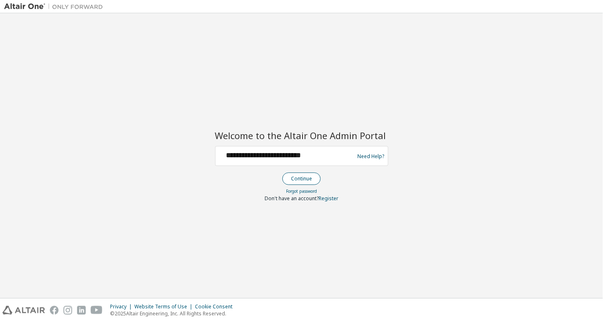 The height and width of the screenshot is (322, 603). What do you see at coordinates (54, 310) in the screenshot?
I see `img: facebook.svg` at bounding box center [54, 310].